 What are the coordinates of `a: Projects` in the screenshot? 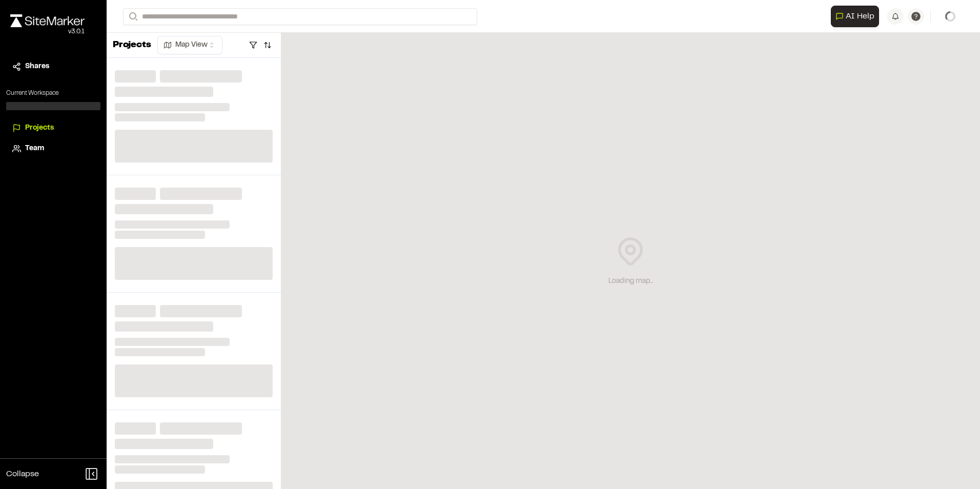 It's located at (53, 128).